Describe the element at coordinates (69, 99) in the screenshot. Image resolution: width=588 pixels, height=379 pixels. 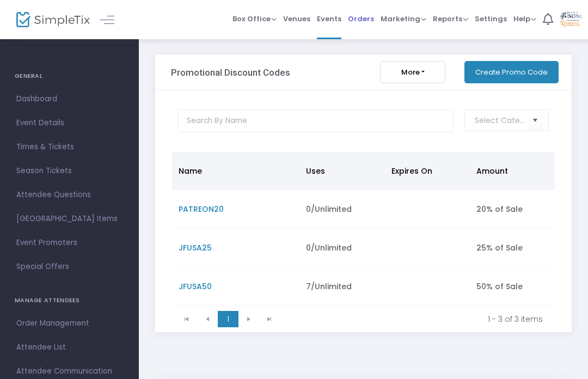
I see `span: Dashboard` at that location.